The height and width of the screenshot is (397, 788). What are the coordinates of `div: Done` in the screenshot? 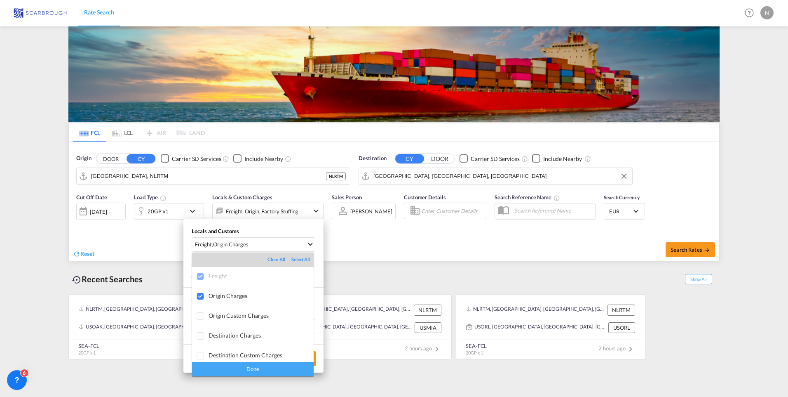 It's located at (253, 369).